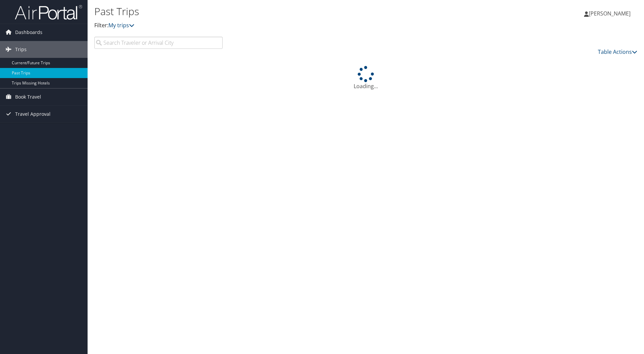  What do you see at coordinates (121, 25) in the screenshot?
I see `a: My trips` at bounding box center [121, 25].